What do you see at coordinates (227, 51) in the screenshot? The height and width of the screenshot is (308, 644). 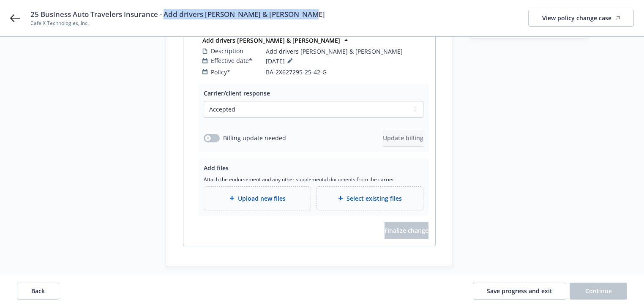 I see `span: Description` at bounding box center [227, 51].